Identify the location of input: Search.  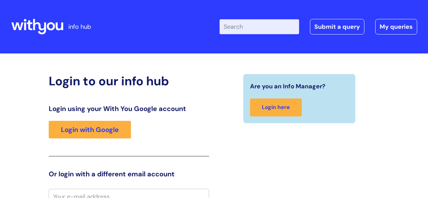
(259, 27).